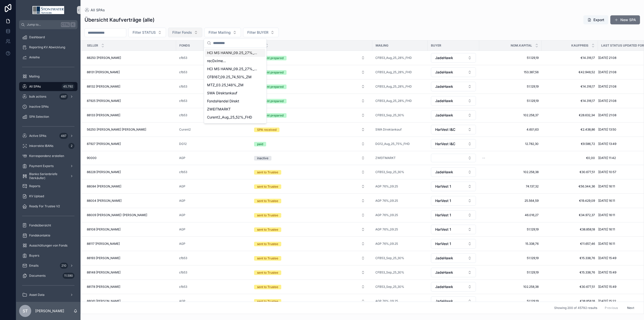 This screenshot has height=320, width=644. Describe the element at coordinates (35, 87) in the screenshot. I see `span: All SPAs` at that location.